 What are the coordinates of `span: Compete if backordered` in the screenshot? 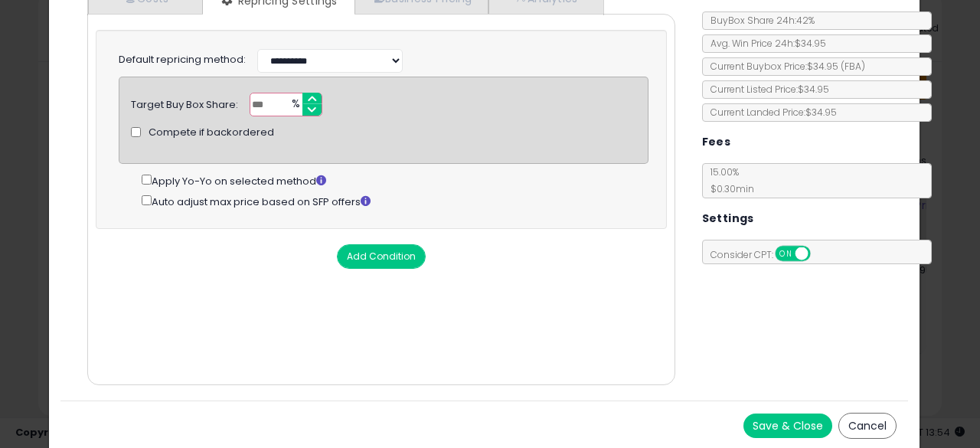 It's located at (211, 132).